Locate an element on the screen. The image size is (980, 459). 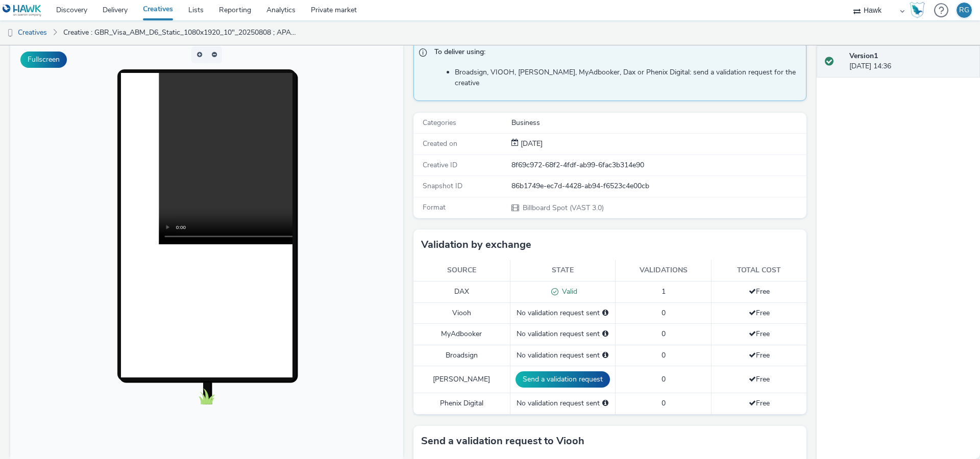
span: Snapshot ID is located at coordinates (443, 186).